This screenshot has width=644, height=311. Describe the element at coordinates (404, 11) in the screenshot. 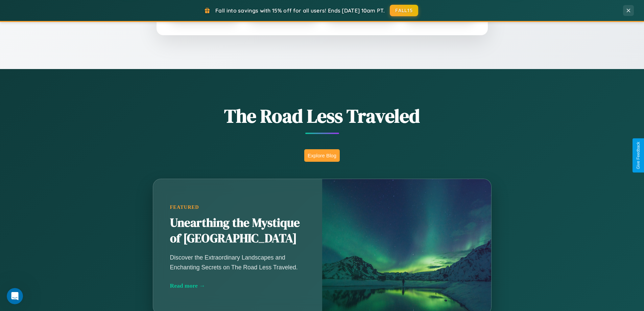

I see `button: FALL15` at that location.